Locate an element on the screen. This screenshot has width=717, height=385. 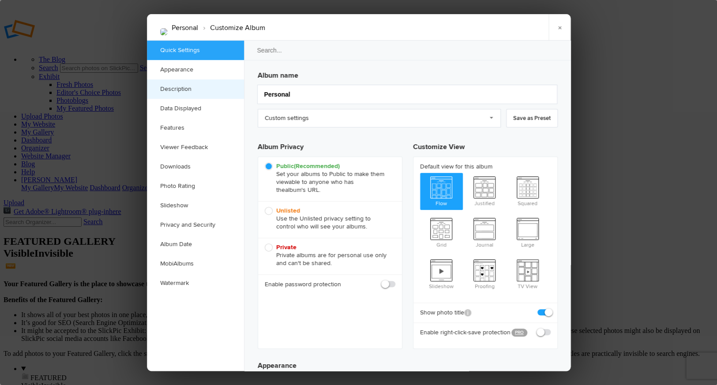
a: Album Date is located at coordinates (196, 245).